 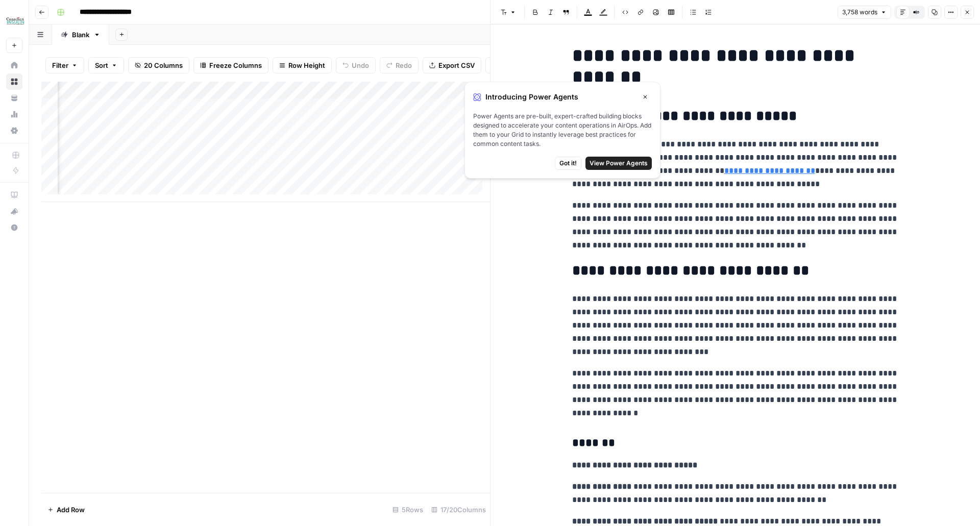 What do you see at coordinates (66, 509) in the screenshot?
I see `button: Add Row` at bounding box center [66, 509].